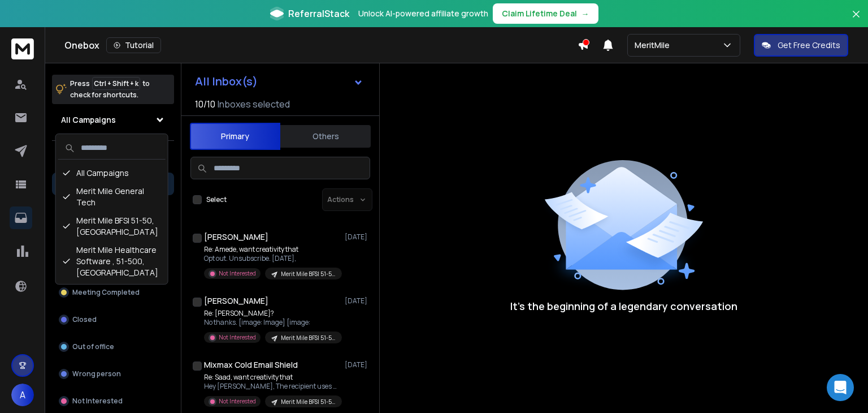  I want to click on button: Claim Lifetime Deal, so click(545, 13).